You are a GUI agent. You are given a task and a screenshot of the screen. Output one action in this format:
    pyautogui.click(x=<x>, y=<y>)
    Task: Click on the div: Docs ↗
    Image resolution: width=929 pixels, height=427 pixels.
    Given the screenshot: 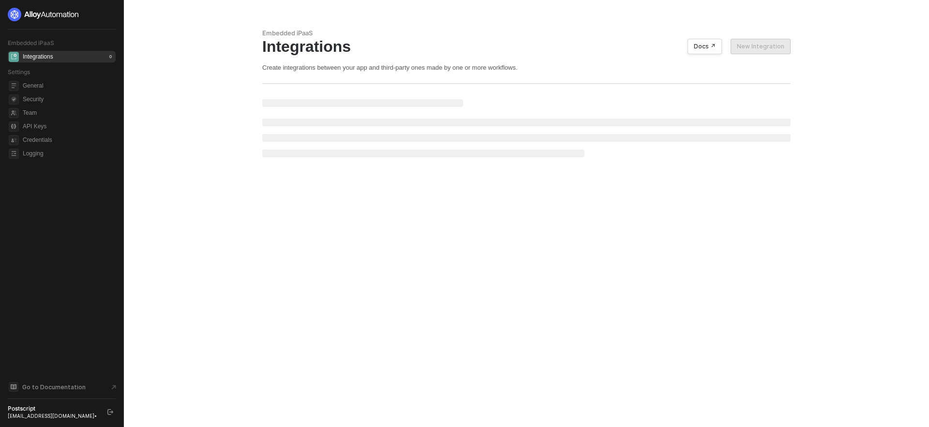 What is the action you would take?
    pyautogui.click(x=704, y=46)
    